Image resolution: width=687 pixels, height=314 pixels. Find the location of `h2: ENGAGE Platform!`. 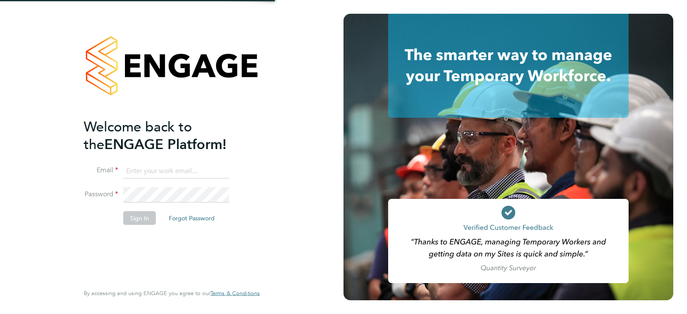

h2: ENGAGE Platform! is located at coordinates (168, 135).